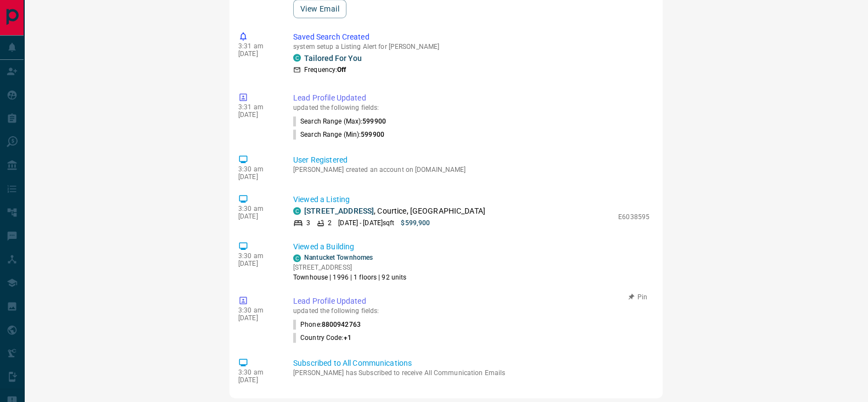  I want to click on p: 3, so click(308, 223).